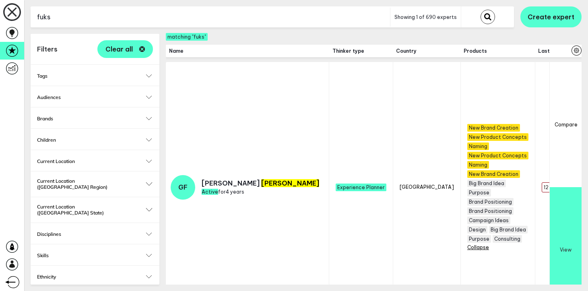  What do you see at coordinates (551, 17) in the screenshot?
I see `button: Create expert` at bounding box center [551, 17].